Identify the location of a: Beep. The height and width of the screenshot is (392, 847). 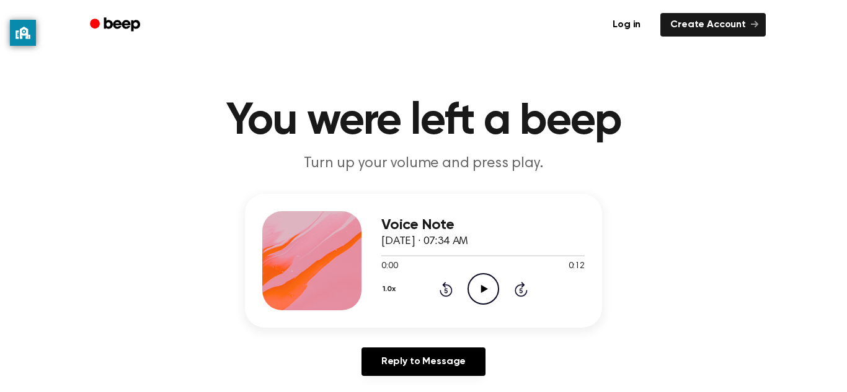
(116, 25).